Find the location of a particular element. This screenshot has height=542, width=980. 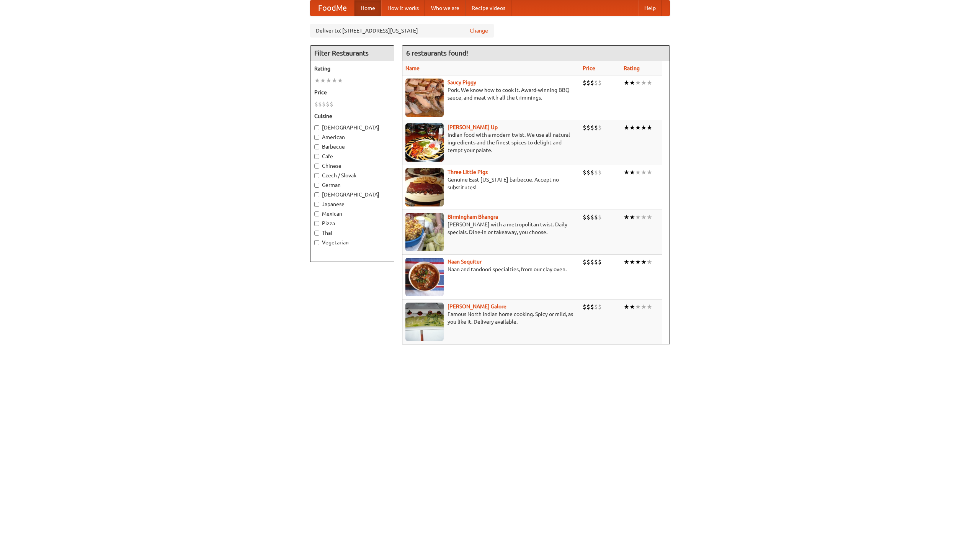

label: Pizza is located at coordinates (352, 224).